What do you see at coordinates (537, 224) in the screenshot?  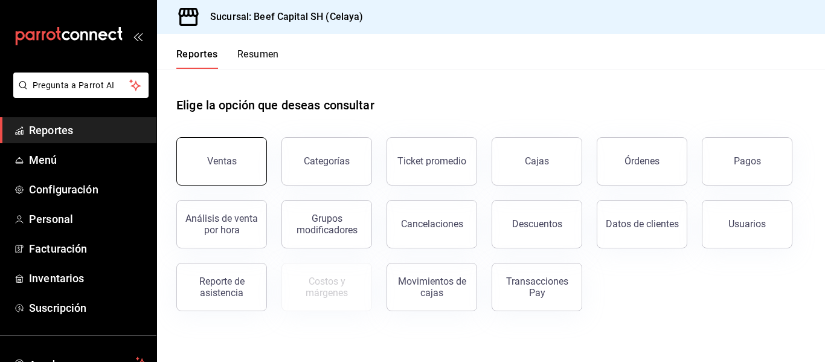 I see `button: Descuentos` at bounding box center [537, 224].